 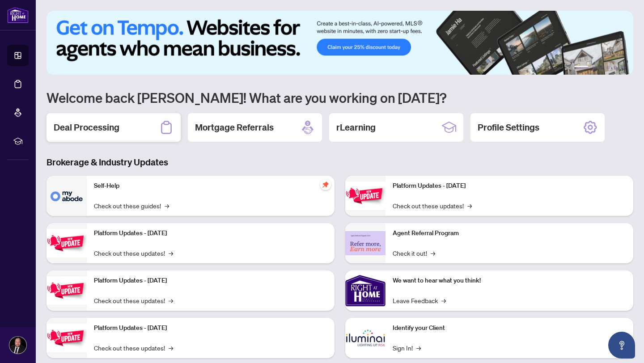 What do you see at coordinates (622, 345) in the screenshot?
I see `button: Open asap` at bounding box center [622, 345].